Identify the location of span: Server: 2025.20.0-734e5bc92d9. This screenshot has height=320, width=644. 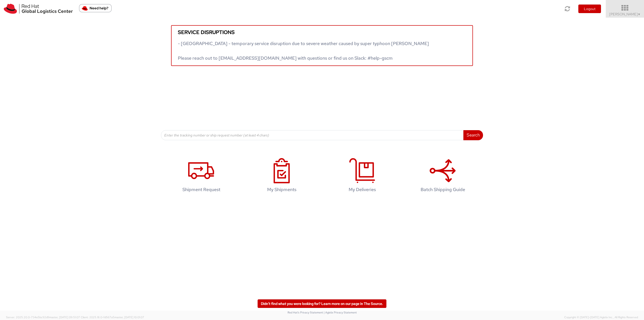
(43, 317).